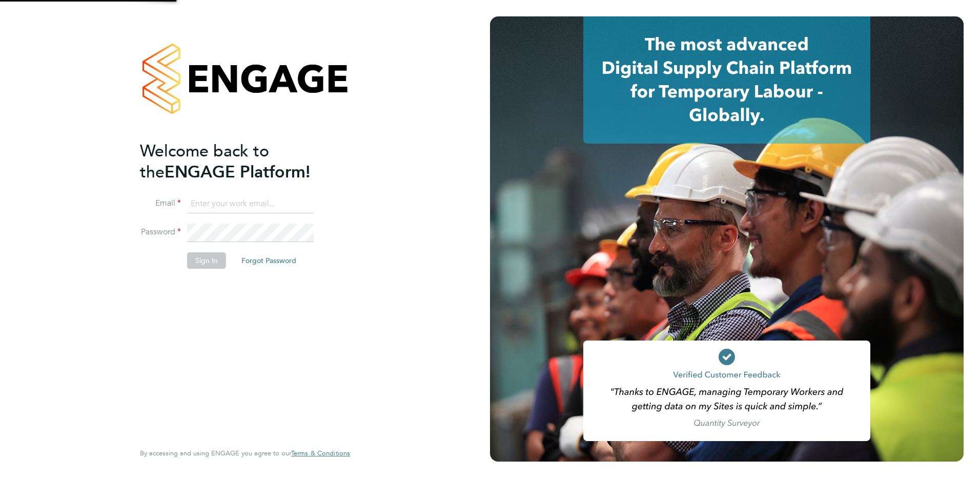  Describe the element at coordinates (160, 203) in the screenshot. I see `label: Email` at that location.